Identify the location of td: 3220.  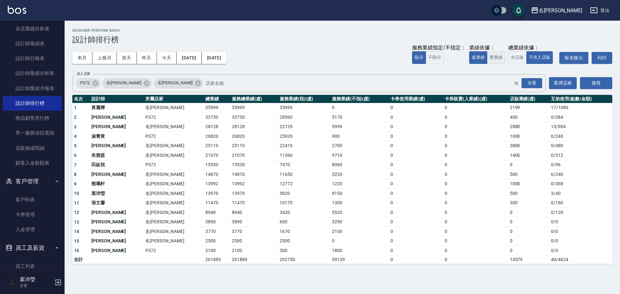
(360, 175).